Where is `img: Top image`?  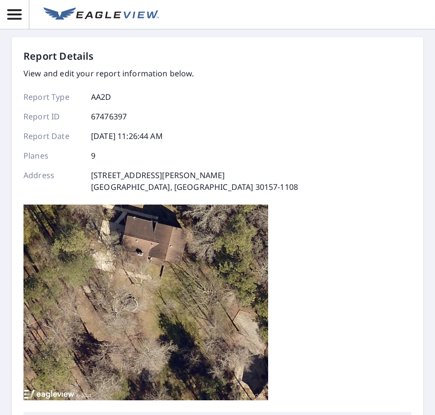 img: Top image is located at coordinates (146, 303).